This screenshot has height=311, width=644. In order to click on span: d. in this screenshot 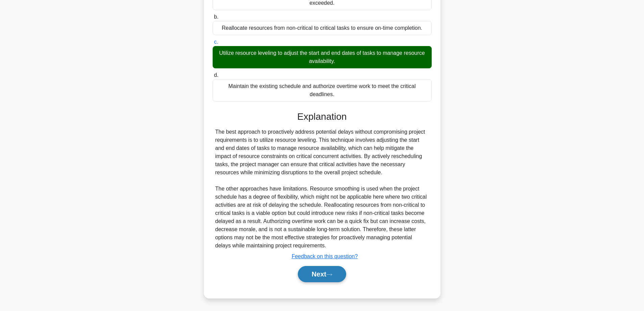, I will do `click(216, 75)`.